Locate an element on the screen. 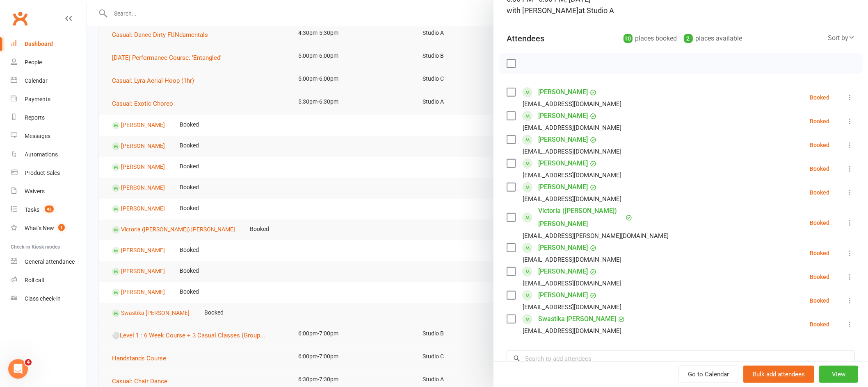  div: places booked is located at coordinates (650, 38).